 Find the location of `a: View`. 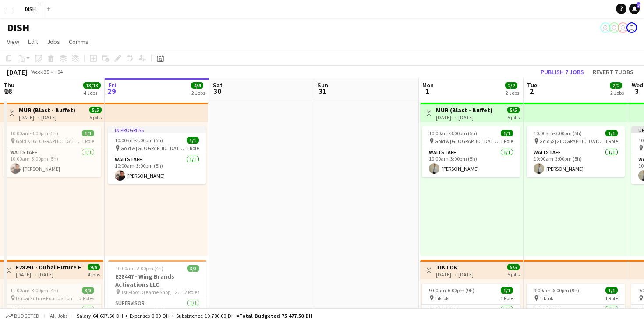

a: View is located at coordinates (13, 42).